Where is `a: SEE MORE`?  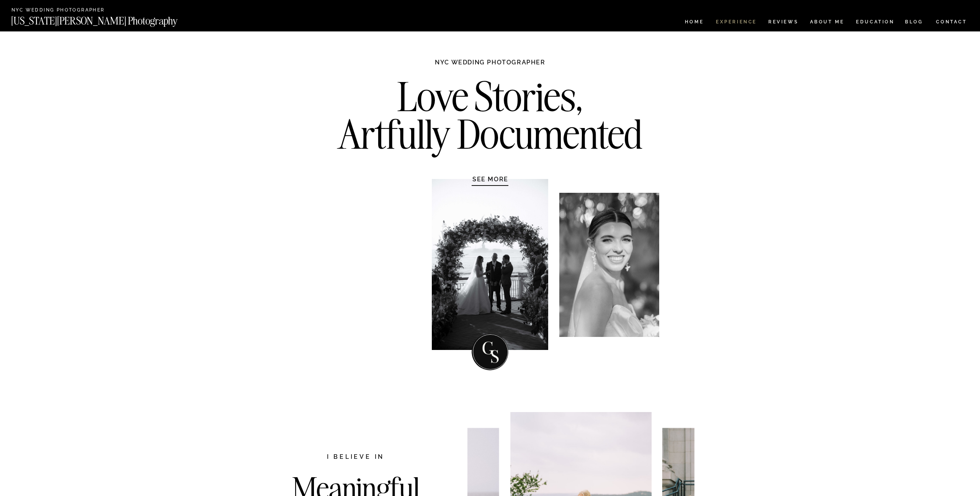 a: SEE MORE is located at coordinates (491, 179).